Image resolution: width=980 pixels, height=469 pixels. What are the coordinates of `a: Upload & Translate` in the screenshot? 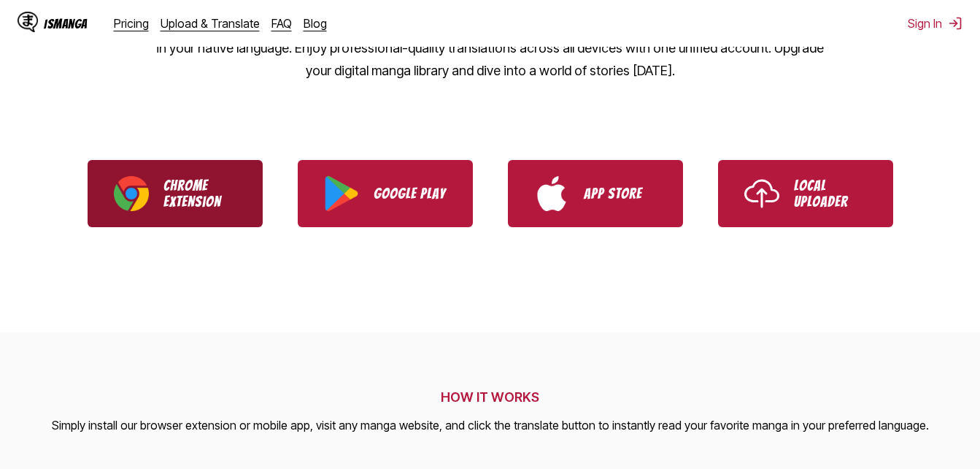 It's located at (210, 24).